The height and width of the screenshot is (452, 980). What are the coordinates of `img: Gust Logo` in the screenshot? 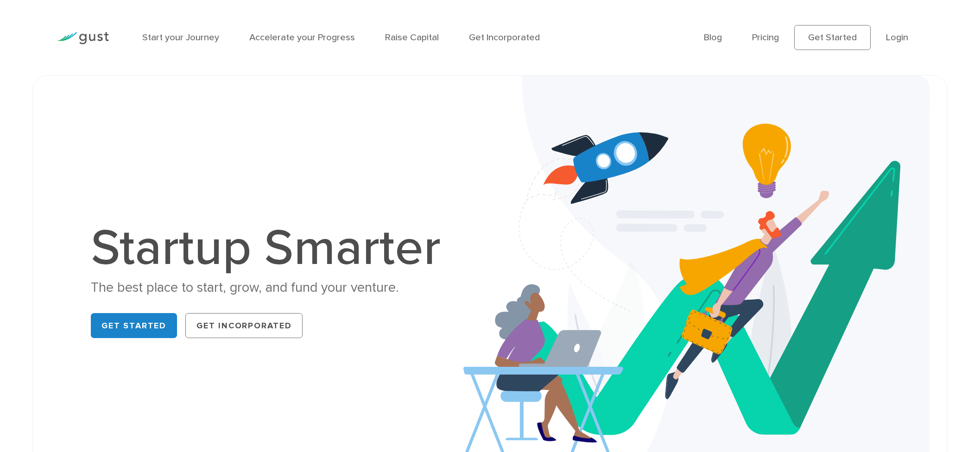 It's located at (83, 38).